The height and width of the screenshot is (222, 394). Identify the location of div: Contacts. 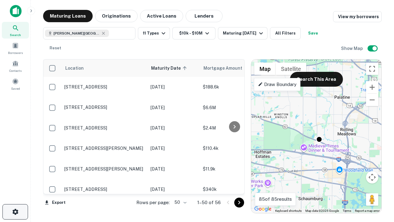
(15, 66).